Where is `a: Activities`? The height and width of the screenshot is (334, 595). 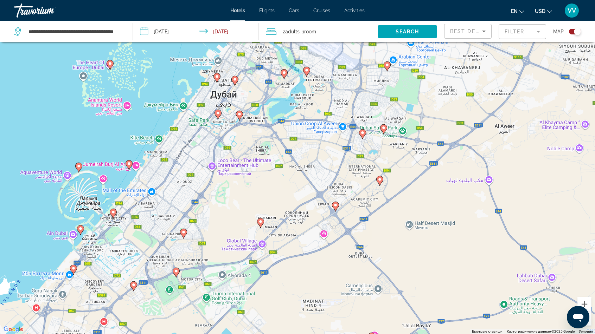
a: Activities is located at coordinates (354, 11).